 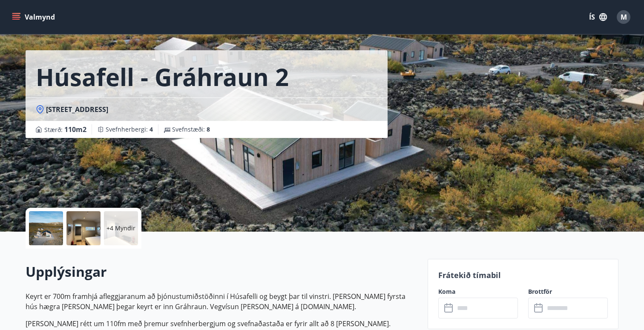 What do you see at coordinates (75, 129) in the screenshot?
I see `span: 110 m2` at bounding box center [75, 129].